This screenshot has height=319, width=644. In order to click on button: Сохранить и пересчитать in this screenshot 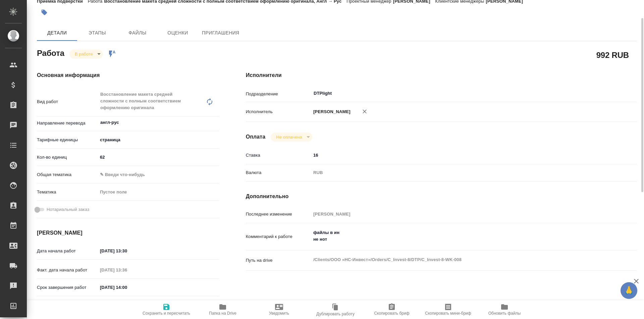, I will do `click(166, 310)`.